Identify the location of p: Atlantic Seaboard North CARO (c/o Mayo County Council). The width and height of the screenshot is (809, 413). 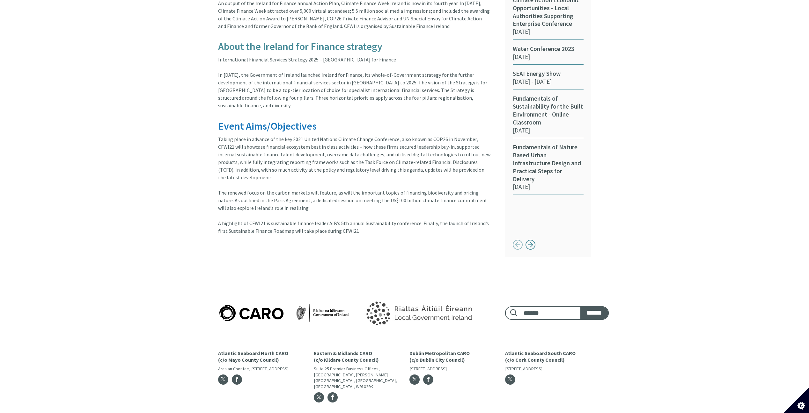
(261, 357).